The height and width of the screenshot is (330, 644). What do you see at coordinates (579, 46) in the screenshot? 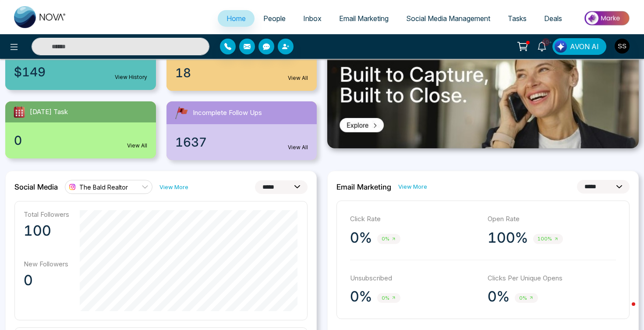
I see `button: AVON AI` at bounding box center [579, 46].